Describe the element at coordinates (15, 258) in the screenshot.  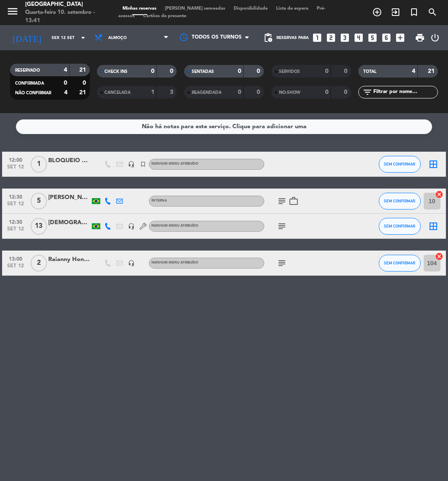
I see `span: 13:00` at that location.